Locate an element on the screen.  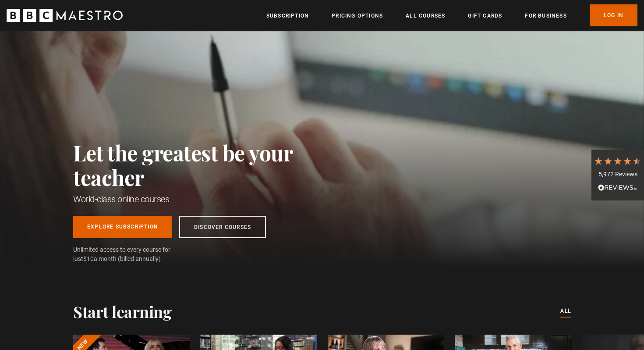
a: Explore Subscription is located at coordinates (123, 226).